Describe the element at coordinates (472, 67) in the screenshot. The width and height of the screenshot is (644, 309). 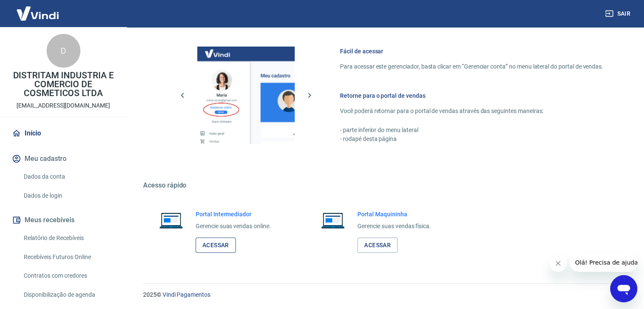
I see `p: Para acessar este gerenciador, basta clicar em “Gerenciar conta” no menu lateral do portal de ven...` at that location.